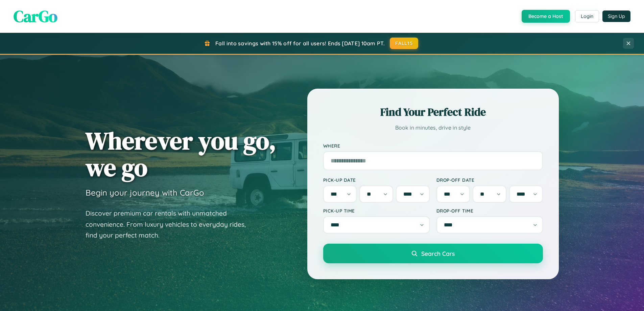 The width and height of the screenshot is (644, 311). What do you see at coordinates (433, 128) in the screenshot?
I see `p: Book in minutes, drive in style` at bounding box center [433, 128].